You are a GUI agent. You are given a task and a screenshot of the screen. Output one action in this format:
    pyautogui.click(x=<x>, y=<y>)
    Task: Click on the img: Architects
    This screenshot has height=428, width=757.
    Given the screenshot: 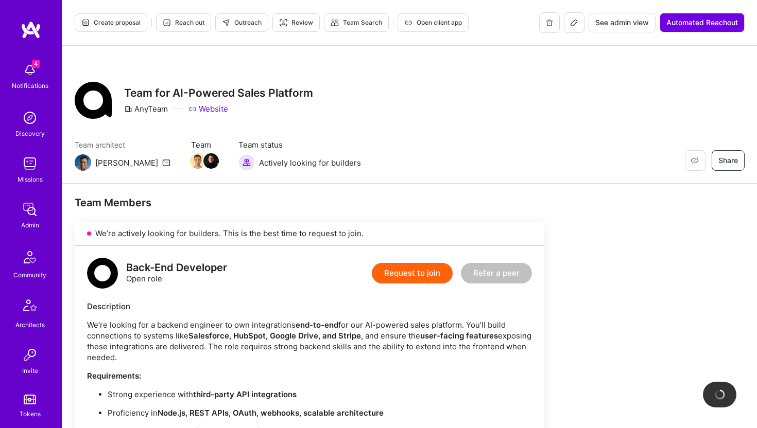 What is the action you would take?
    pyautogui.click(x=30, y=307)
    